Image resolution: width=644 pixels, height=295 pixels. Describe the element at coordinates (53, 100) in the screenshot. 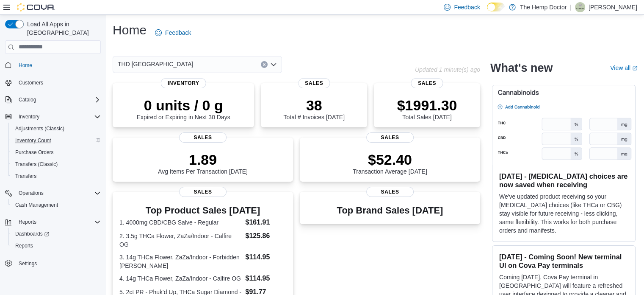

I see `button: Catalog` at that location.